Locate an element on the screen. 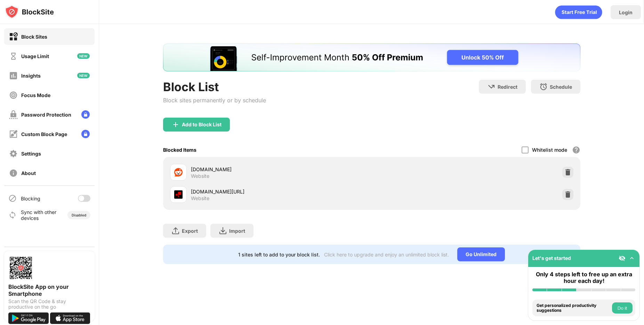 This screenshot has height=325, width=644. div: Import is located at coordinates (237, 230).